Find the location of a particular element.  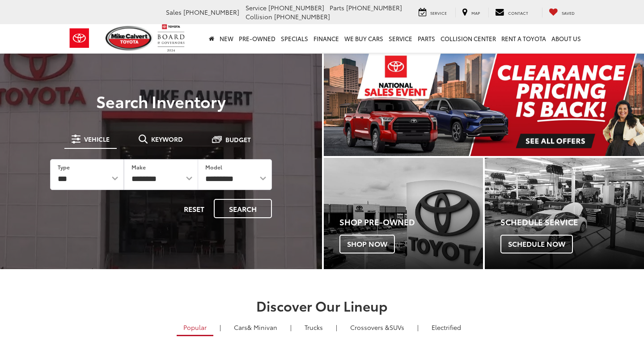

span: Sales is located at coordinates (174, 12).